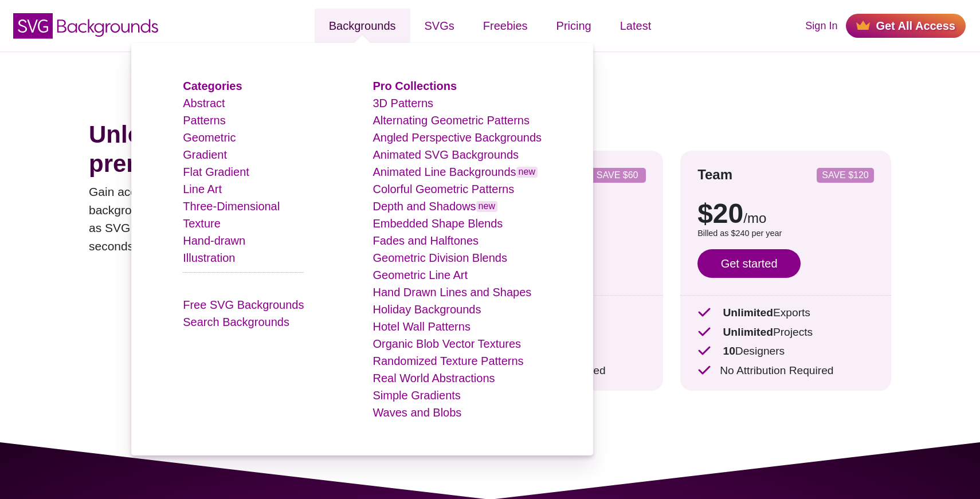 The image size is (980, 499). What do you see at coordinates (846, 175) in the screenshot?
I see `p: SAVE $120` at bounding box center [846, 175].